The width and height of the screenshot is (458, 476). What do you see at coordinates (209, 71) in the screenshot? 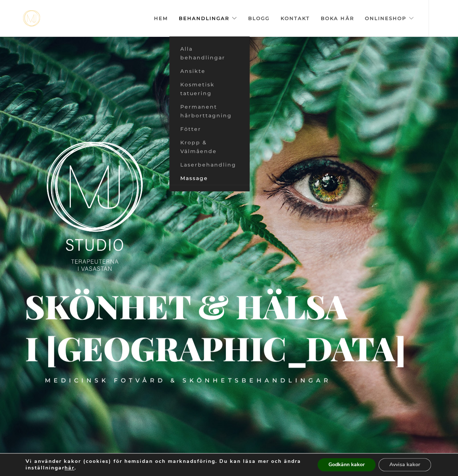
I see `a: Ansikte` at bounding box center [209, 71].